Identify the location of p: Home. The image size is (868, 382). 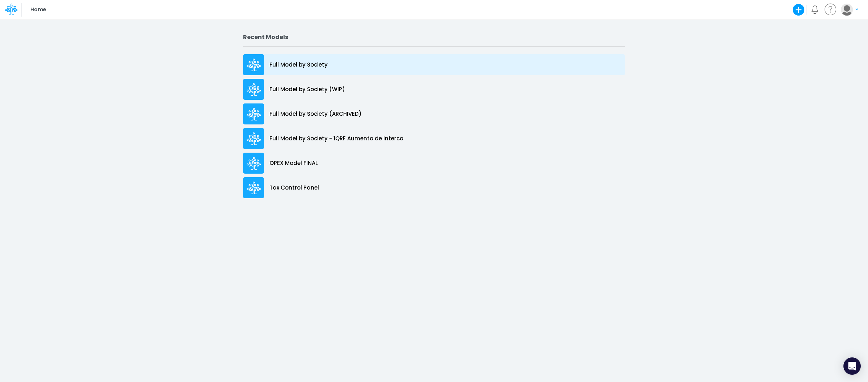
(38, 10).